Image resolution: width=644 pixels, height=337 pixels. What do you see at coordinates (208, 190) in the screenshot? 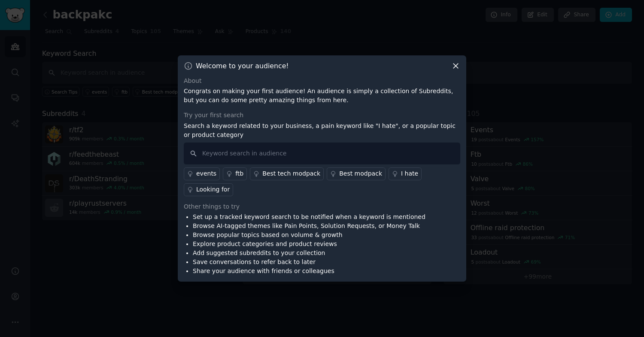
I see `a: Looking for` at bounding box center [208, 190].